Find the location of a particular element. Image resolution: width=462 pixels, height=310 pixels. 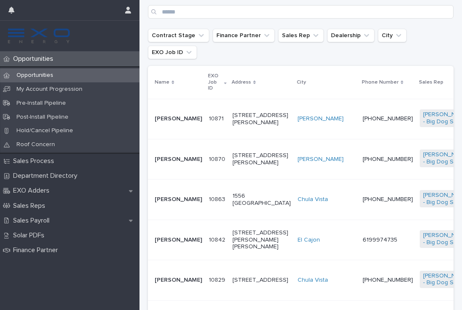

p: Pre-Install Pipeline is located at coordinates (41, 103).